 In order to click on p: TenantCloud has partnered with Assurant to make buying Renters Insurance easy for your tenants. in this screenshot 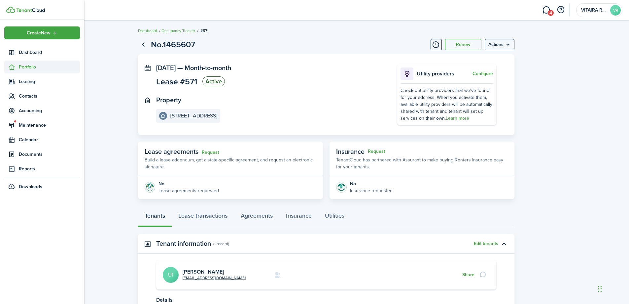, I will do `click(422, 163)`.